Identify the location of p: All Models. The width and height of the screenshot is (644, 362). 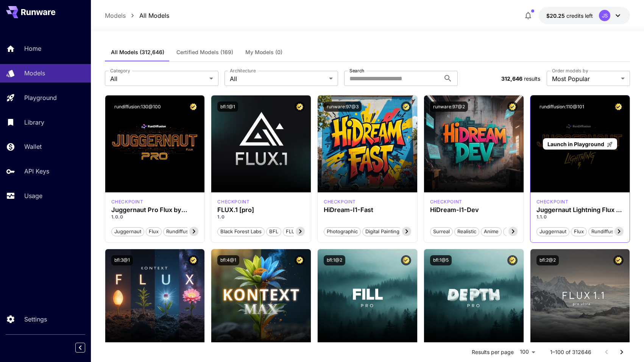
(154, 16).